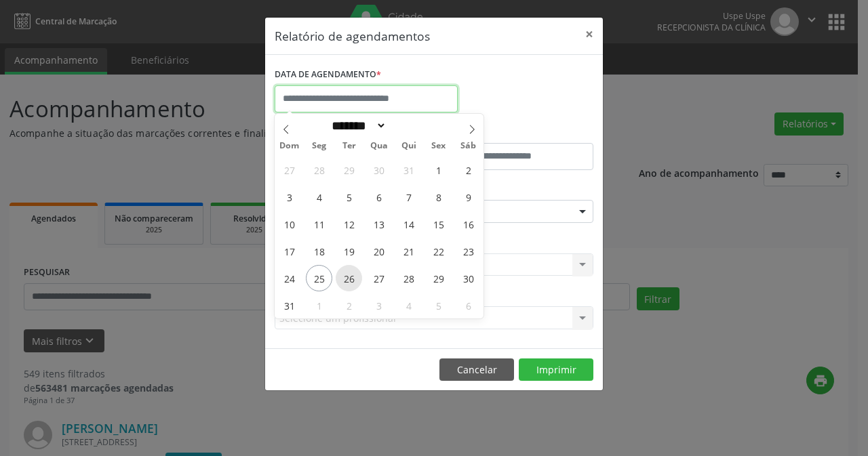  What do you see at coordinates (556, 370) in the screenshot?
I see `button: Imprimir` at bounding box center [556, 370].